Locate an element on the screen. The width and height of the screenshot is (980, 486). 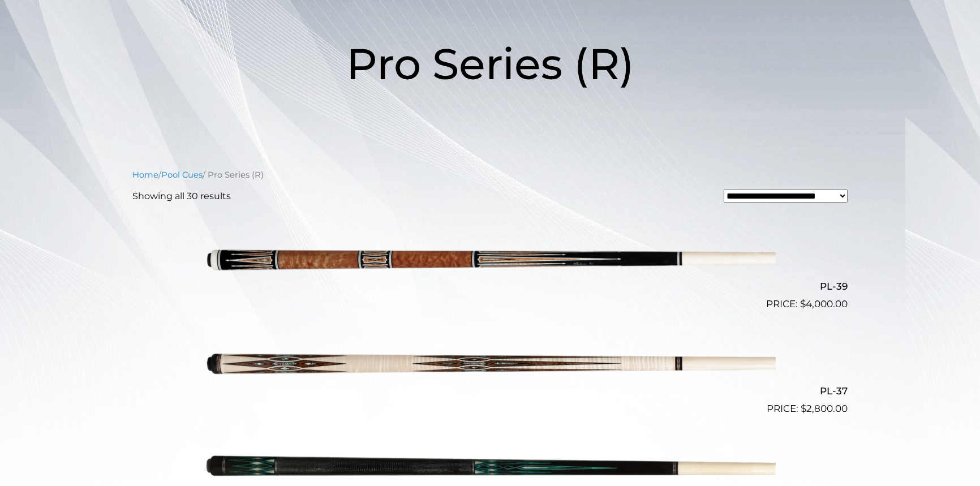
h2: PL-37 is located at coordinates (490, 390).